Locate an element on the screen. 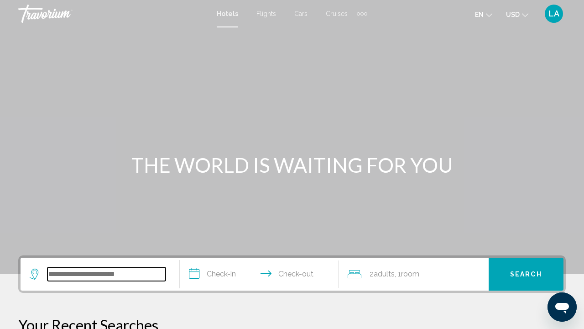 The image size is (584, 329). button: Check in and out dates is located at coordinates (259, 274).